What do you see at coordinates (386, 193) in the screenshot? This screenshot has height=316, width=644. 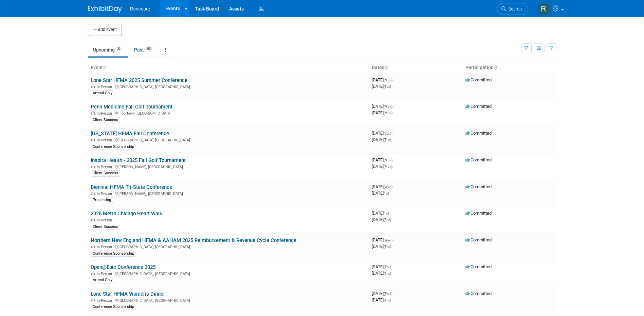 I see `span: (Fri)` at bounding box center [386, 193].